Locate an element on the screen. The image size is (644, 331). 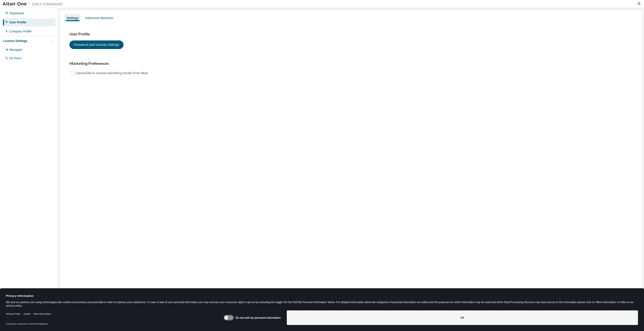
button: Password and Security Settings is located at coordinates (96, 44).